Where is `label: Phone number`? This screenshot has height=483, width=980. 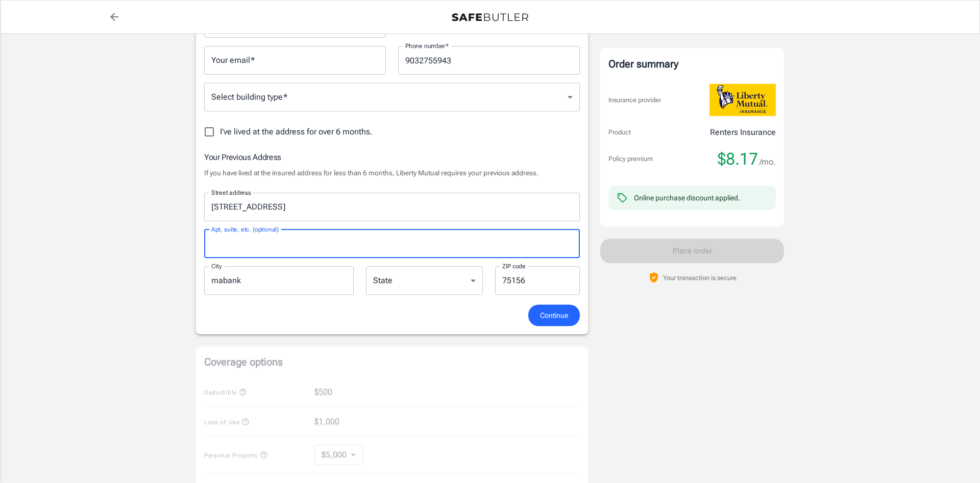 label: Phone number is located at coordinates (427, 45).